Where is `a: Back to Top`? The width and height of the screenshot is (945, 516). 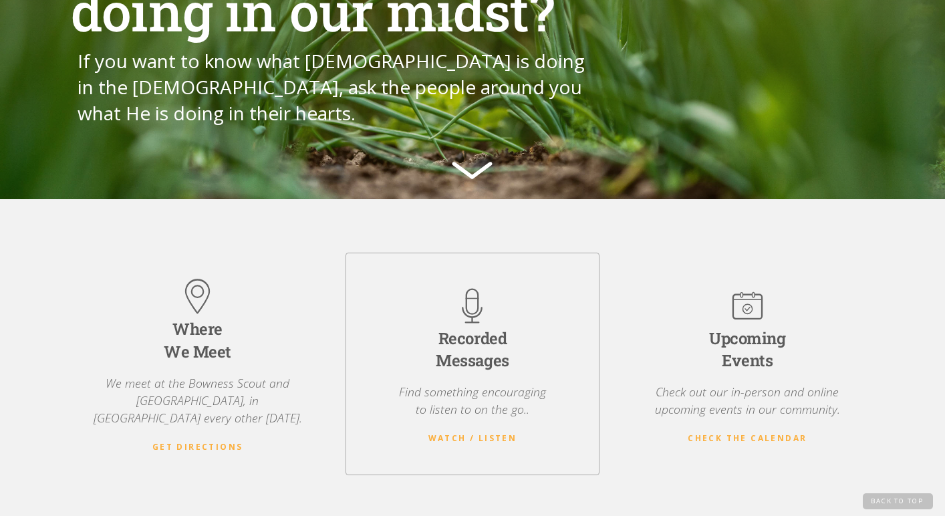 a: Back to Top is located at coordinates (898, 501).